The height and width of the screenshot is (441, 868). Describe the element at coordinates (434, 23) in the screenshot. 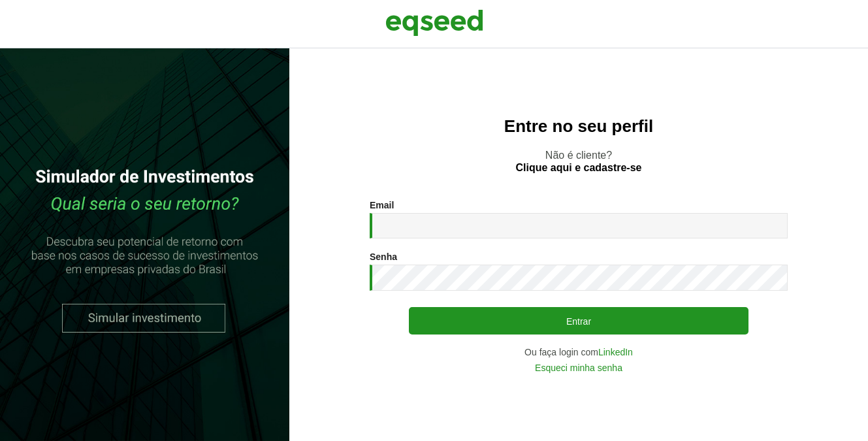

I see `img: EqSeed Logo` at that location.